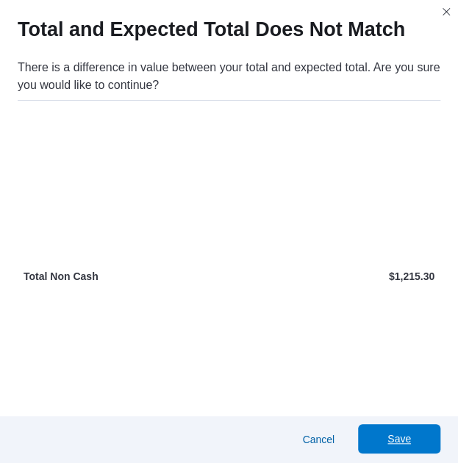 Image resolution: width=458 pixels, height=463 pixels. I want to click on span: Save, so click(399, 438).